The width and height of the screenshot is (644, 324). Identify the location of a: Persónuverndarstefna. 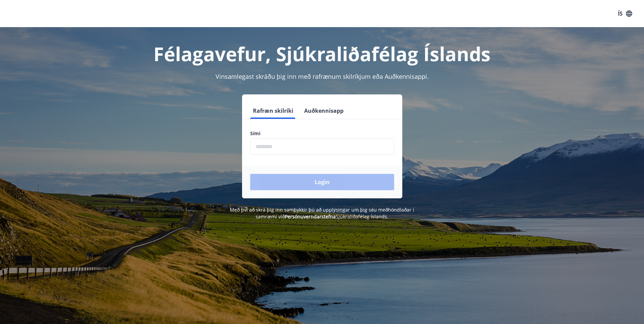
(310, 216).